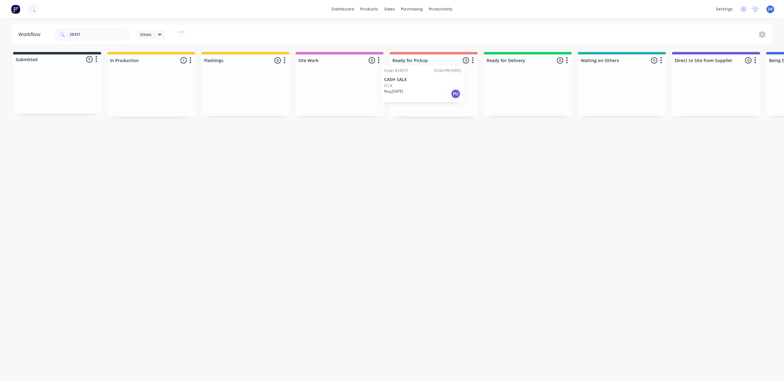 The image size is (784, 381). I want to click on span: Views, so click(146, 34).